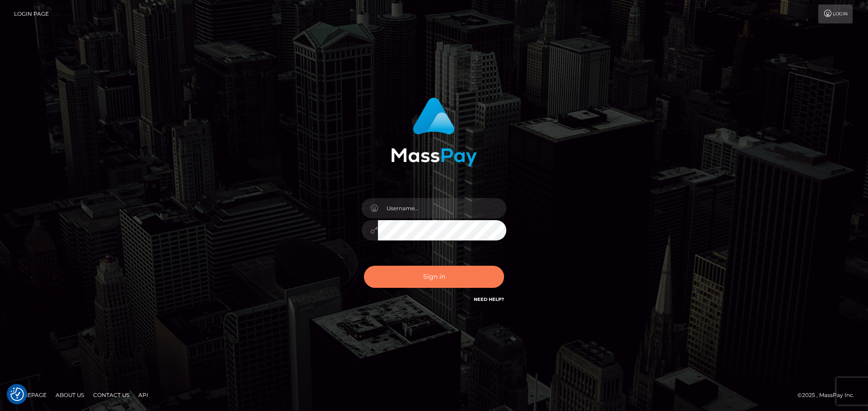 This screenshot has height=411, width=868. Describe the element at coordinates (111, 395) in the screenshot. I see `a: Contact Us` at that location.